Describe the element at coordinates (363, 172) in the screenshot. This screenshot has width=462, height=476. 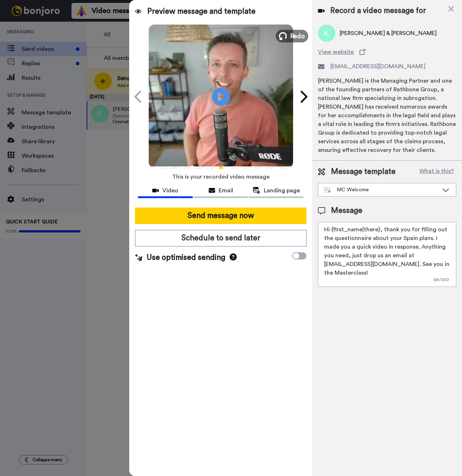
I see `span: Message template` at that location.